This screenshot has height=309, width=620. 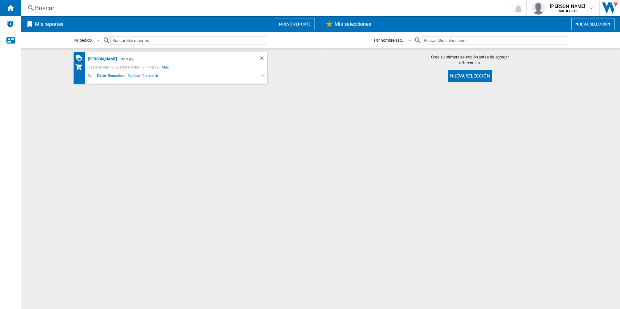 What do you see at coordinates (101, 77) in the screenshot?
I see `span: Editar` at bounding box center [101, 77].